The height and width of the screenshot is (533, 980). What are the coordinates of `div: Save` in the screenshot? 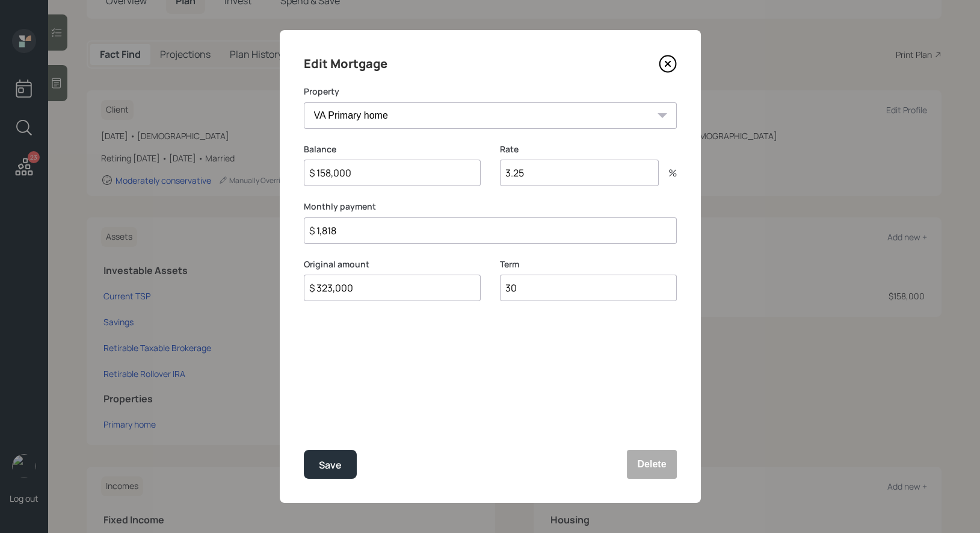 It's located at (330, 465).